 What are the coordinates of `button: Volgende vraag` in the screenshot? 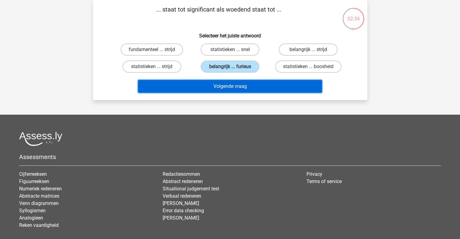 It's located at (230, 86).